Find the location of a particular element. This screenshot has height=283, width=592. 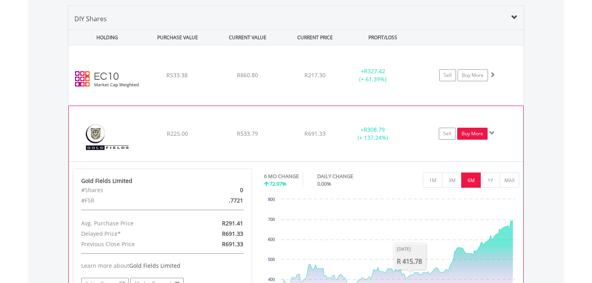

div: #FSR is located at coordinates (133, 200).